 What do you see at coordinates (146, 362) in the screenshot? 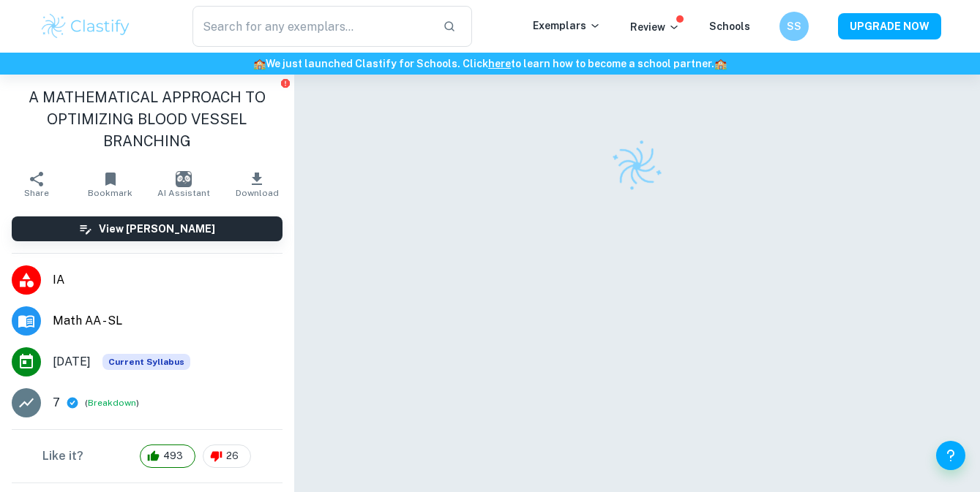
I see `span: Current Syllabus` at bounding box center [146, 362].